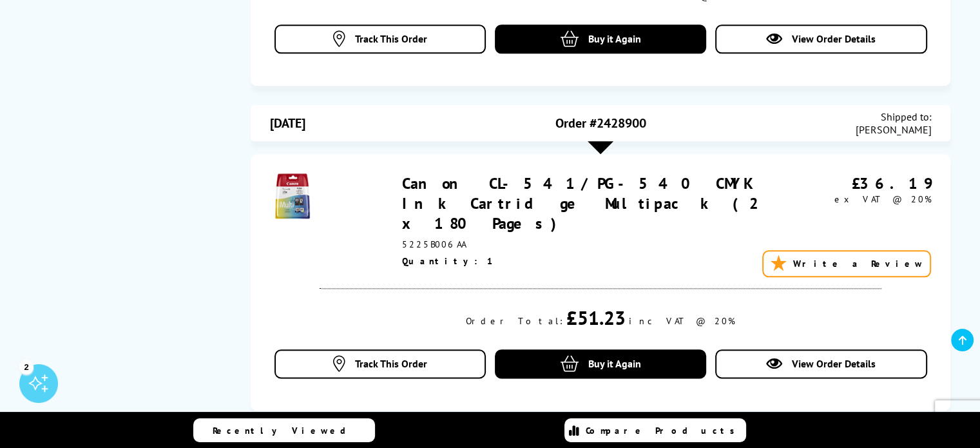 The width and height of the screenshot is (980, 448). I want to click on img: Canon CL-541/PG-540 CMYK Ink Cartridge Multipack (2 x 180 Pages), so click(292, 196).